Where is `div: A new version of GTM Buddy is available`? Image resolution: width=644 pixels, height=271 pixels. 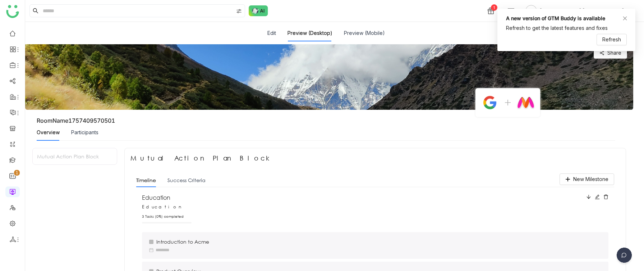 div: A new version of GTM Buddy is available is located at coordinates (556, 18).